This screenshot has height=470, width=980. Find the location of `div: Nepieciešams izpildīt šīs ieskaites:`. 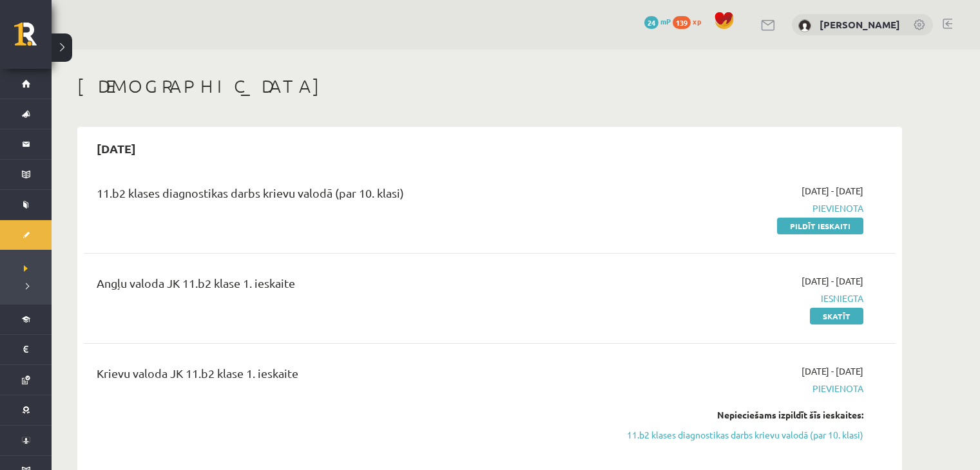

div: Nepieciešams izpildīt šīs ieskaites: is located at coordinates (742, 415).